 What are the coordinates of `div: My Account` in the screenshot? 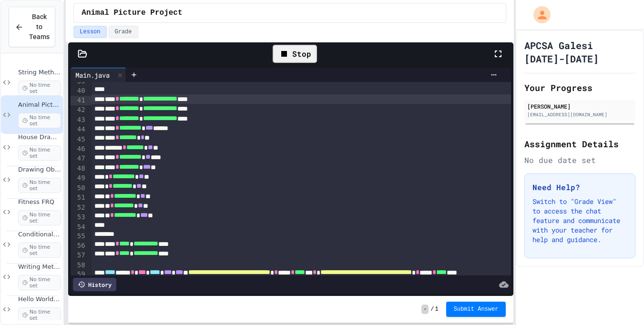 It's located at (538, 15).